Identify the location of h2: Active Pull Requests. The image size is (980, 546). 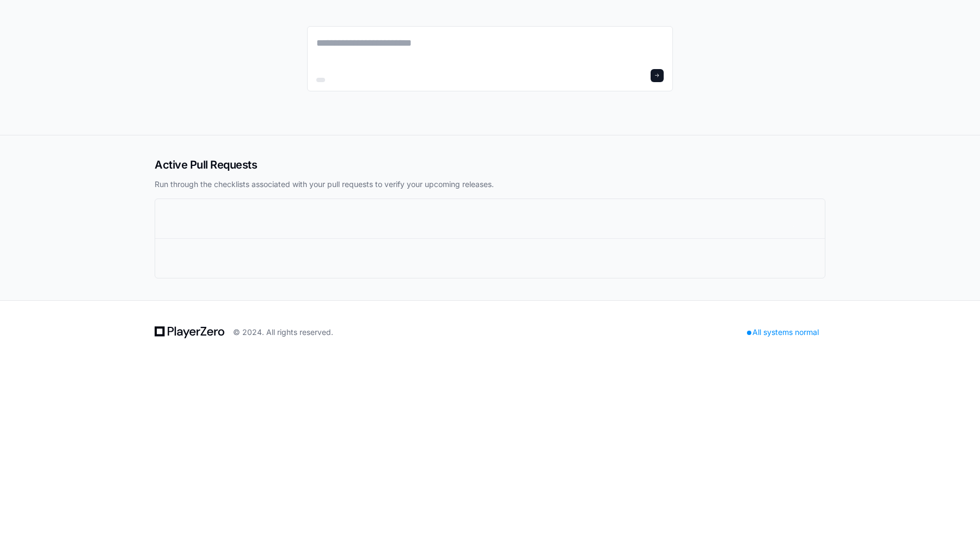
(490, 164).